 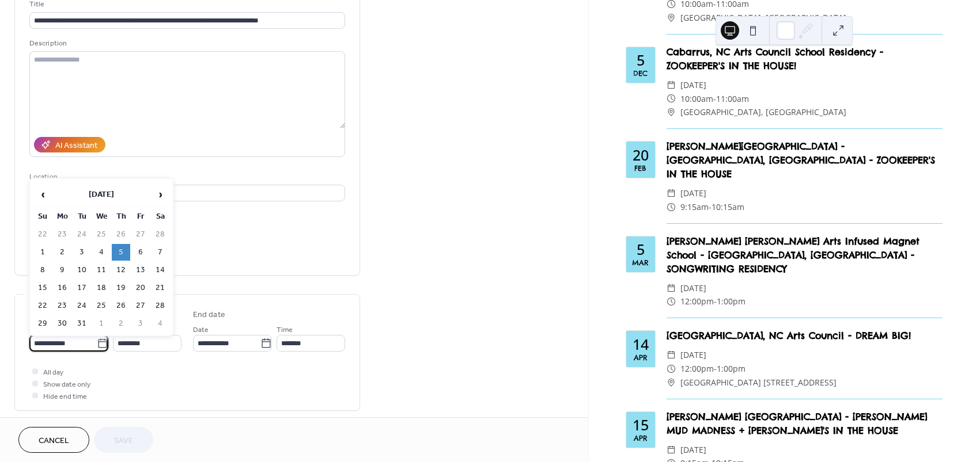 I want to click on div: Dec, so click(x=640, y=73).